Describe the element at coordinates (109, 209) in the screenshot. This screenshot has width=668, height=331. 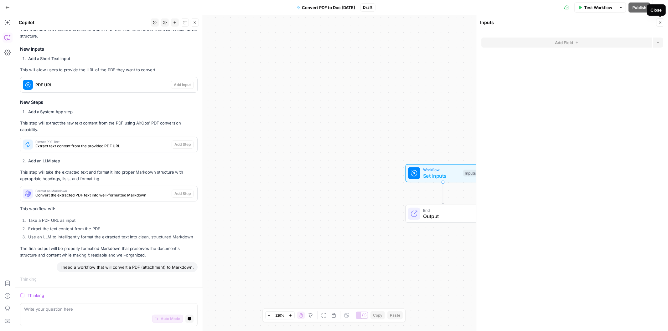
I see `p: This workflow will:` at that location.